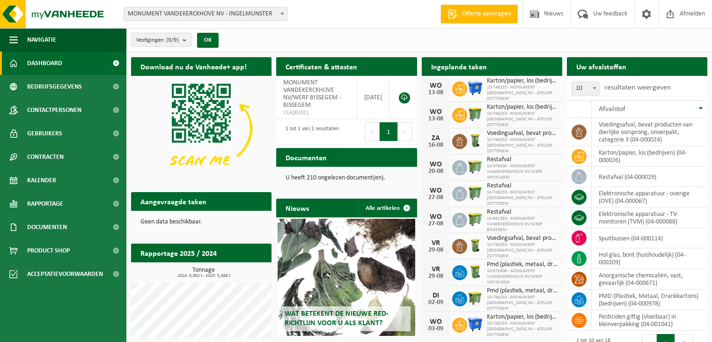  What do you see at coordinates (649, 132) in the screenshot?
I see `td: voedingsafval, bevat producten van dierlijke oorsprong, onverpakt, categorie 3 (04-000024)` at bounding box center [649, 132].